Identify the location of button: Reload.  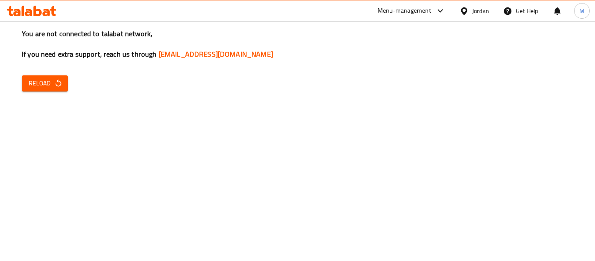
(45, 83).